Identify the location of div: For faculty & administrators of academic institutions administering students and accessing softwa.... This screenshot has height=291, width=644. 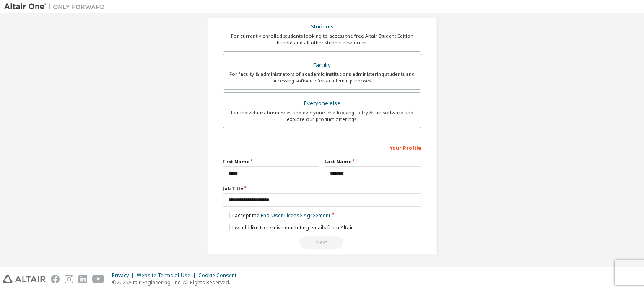
(322, 77).